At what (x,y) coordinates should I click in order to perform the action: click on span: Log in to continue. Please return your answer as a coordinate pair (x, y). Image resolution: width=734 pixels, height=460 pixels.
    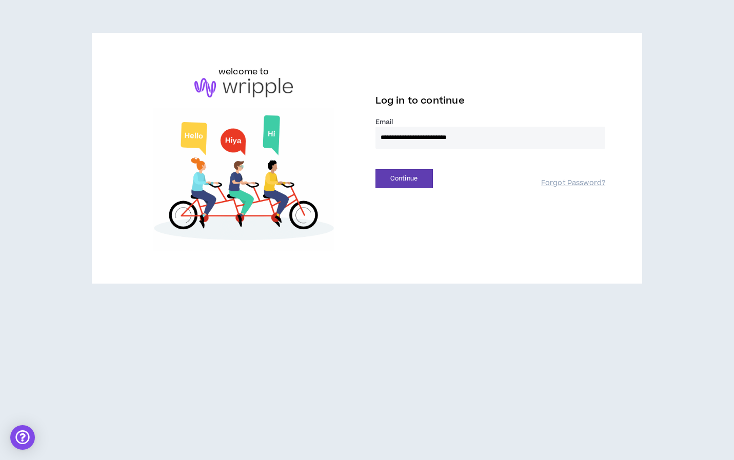
    Looking at the image, I should click on (420, 100).